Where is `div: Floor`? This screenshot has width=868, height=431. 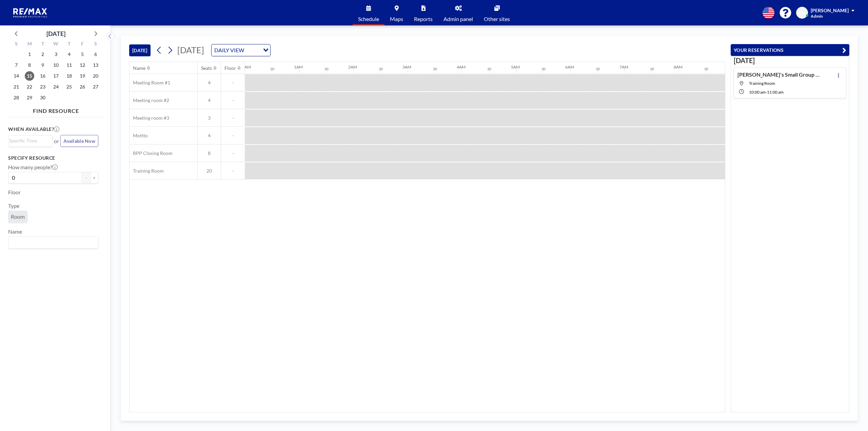 div: Floor is located at coordinates (230, 68).